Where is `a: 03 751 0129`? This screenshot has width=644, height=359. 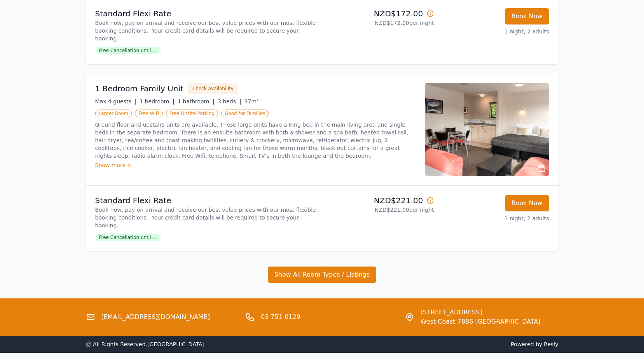
a: 03 751 0129 is located at coordinates (281, 317).